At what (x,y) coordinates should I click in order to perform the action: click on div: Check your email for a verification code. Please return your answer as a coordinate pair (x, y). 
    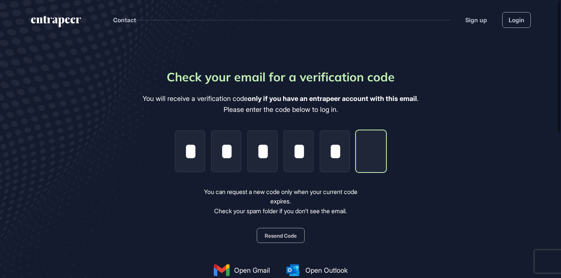
    Looking at the image, I should click on (280, 77).